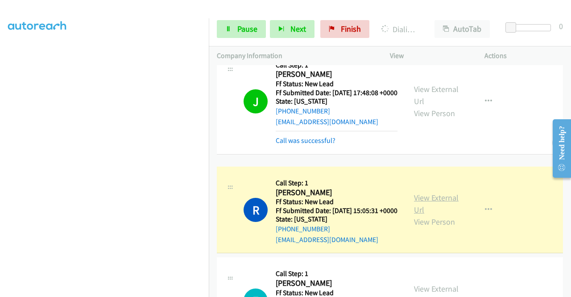  What do you see at coordinates (524, 56) in the screenshot?
I see `p: Actions` at bounding box center [524, 56].